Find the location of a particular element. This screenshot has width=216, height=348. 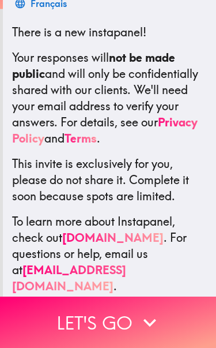

p: Your responses will and will only be confidentially shared with our clients. We'll need your emai... is located at coordinates (110, 98).